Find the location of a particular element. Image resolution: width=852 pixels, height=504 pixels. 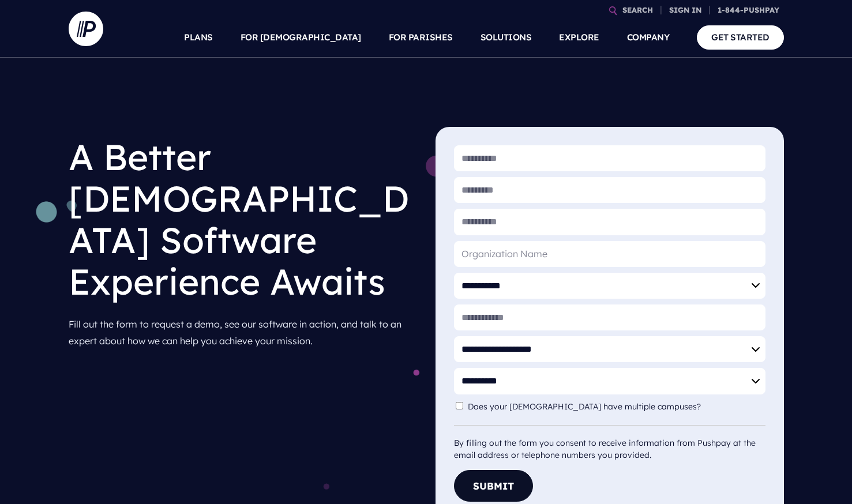

input: Organization Name is located at coordinates (610, 254).